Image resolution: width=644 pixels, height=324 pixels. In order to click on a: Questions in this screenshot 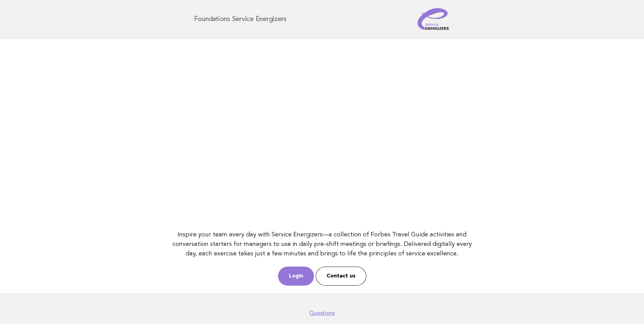, I will do `click(322, 313)`.